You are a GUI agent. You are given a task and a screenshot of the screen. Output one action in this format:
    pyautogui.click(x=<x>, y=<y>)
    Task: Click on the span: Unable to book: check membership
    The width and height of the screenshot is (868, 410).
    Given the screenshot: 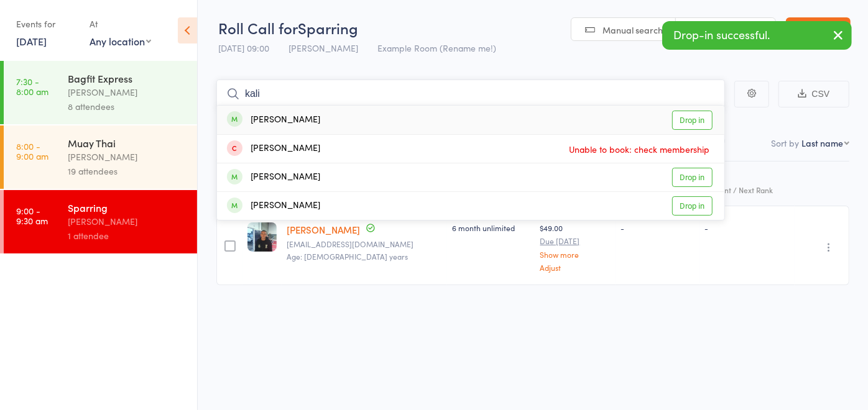 What is the action you would take?
    pyautogui.click(x=640, y=149)
    